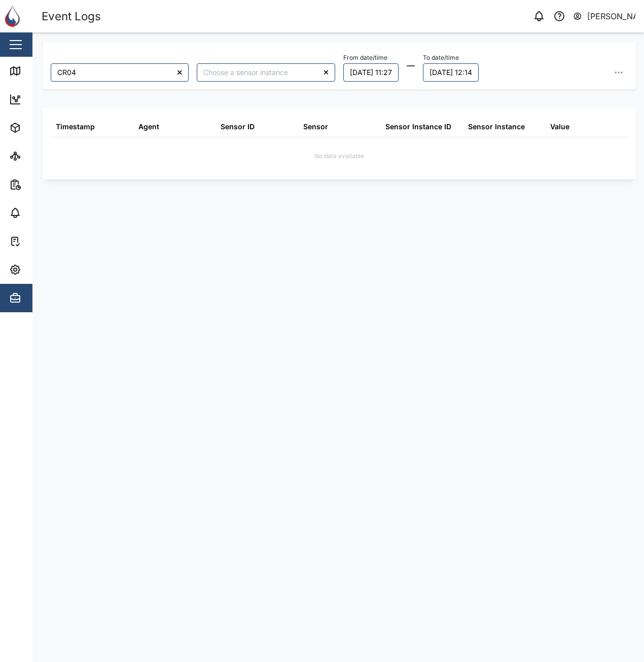 The image size is (644, 662). What do you see at coordinates (440, 58) in the screenshot?
I see `label: To date/time` at bounding box center [440, 58].